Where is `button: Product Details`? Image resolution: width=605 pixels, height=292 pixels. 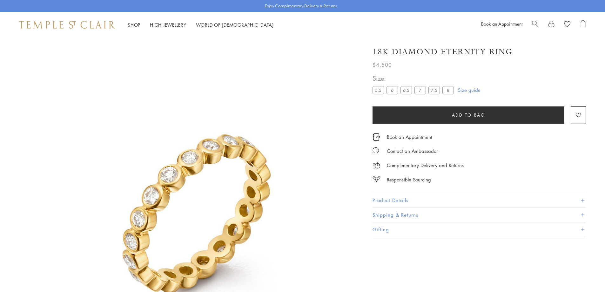
button: Product Details is located at coordinates (480, 200).